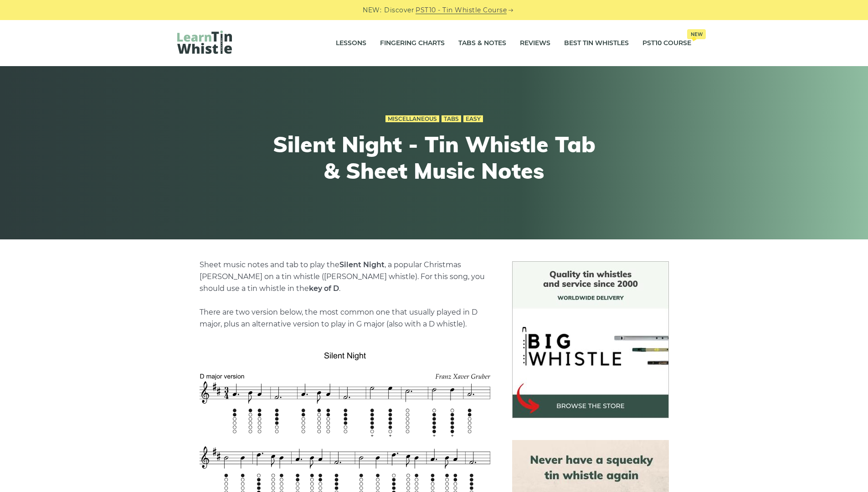  Describe the element at coordinates (596, 44) in the screenshot. I see `a: Best Tin Whistles` at that location.